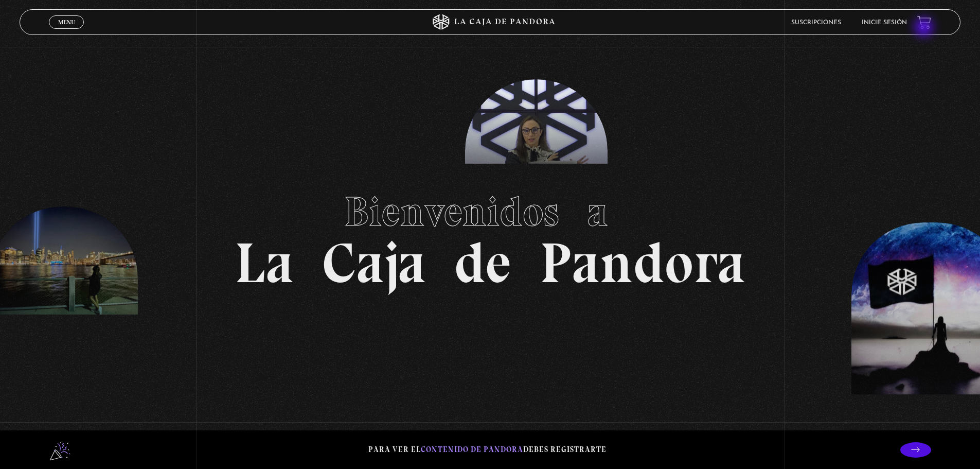 The height and width of the screenshot is (469, 980). I want to click on a: Inicie sesión, so click(884, 22).